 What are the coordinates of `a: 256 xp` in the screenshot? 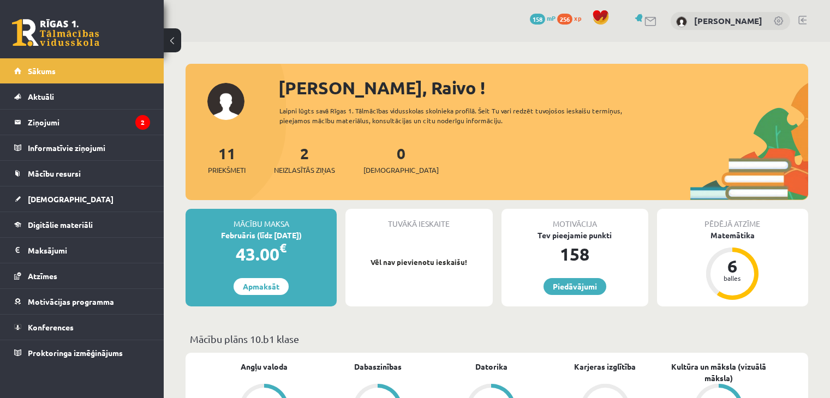 It's located at (572, 18).